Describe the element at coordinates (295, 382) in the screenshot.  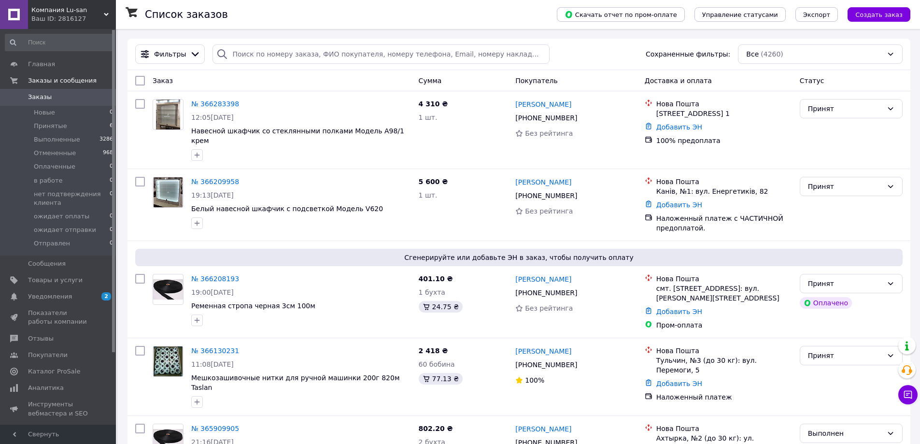
I see `a: Мешкозашивочные нитки для ручной машинки 200г 820м Taslan` at that location.